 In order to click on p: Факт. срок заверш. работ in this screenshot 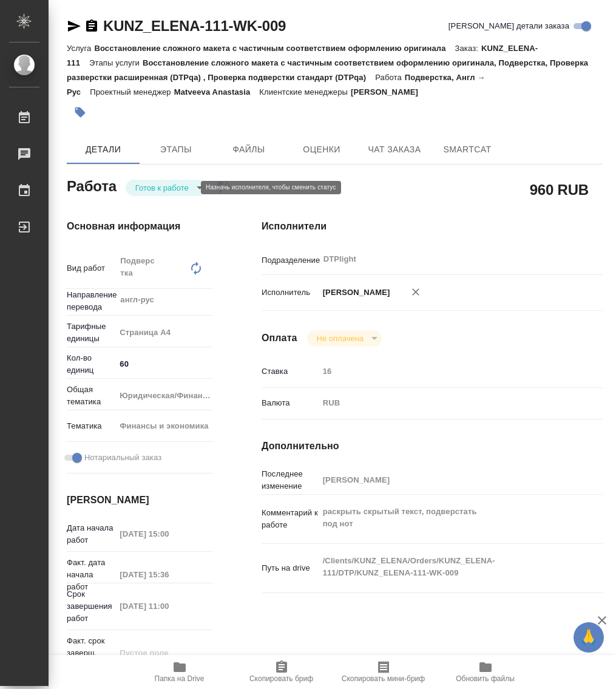, I will do `click(91, 653)`.